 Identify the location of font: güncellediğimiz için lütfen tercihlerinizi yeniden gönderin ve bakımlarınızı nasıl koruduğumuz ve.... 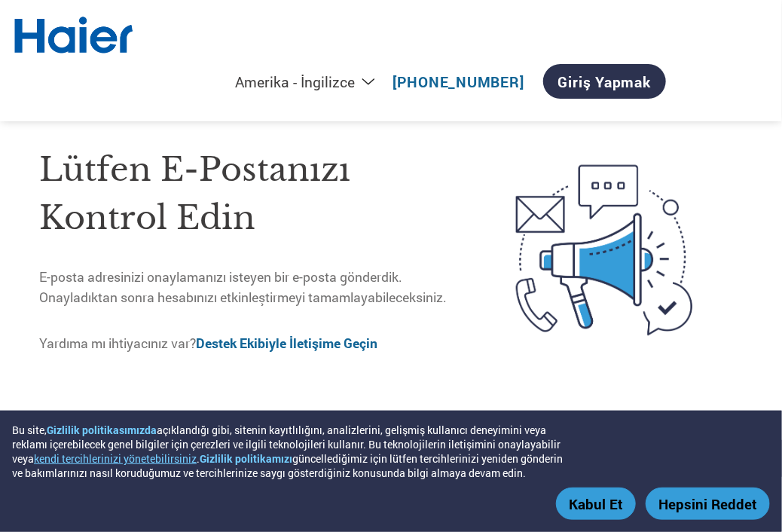
(287, 465).